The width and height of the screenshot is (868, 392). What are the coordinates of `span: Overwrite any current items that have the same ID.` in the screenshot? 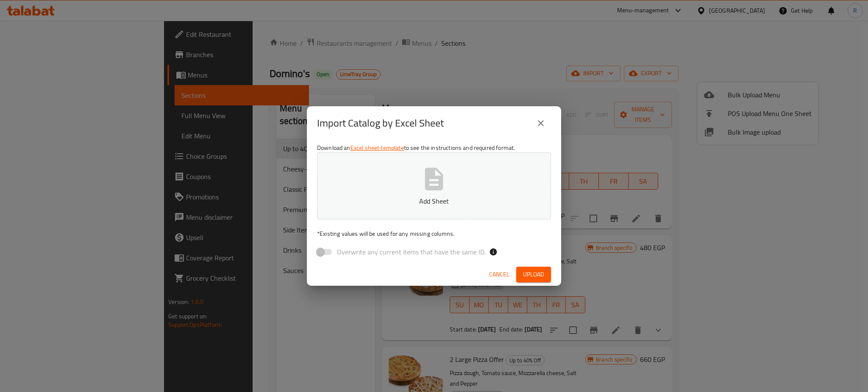 It's located at (411, 252).